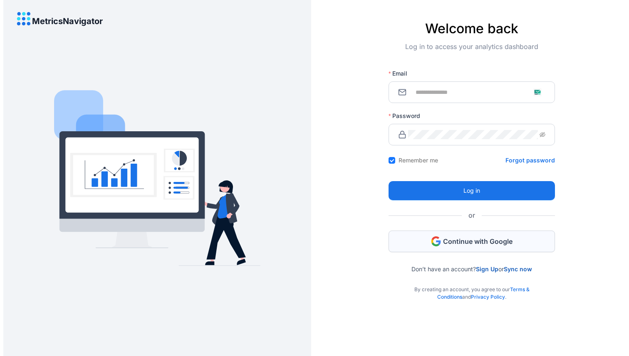 Image resolution: width=629 pixels, height=356 pixels. Describe the element at coordinates (472, 191) in the screenshot. I see `button: Log in` at that location.